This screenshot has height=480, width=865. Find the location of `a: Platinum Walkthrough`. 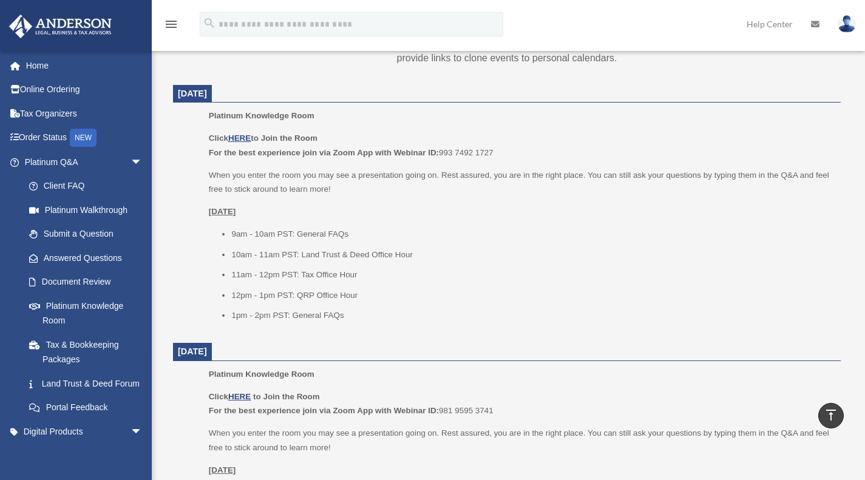

a: Platinum Walkthrough is located at coordinates (89, 210).